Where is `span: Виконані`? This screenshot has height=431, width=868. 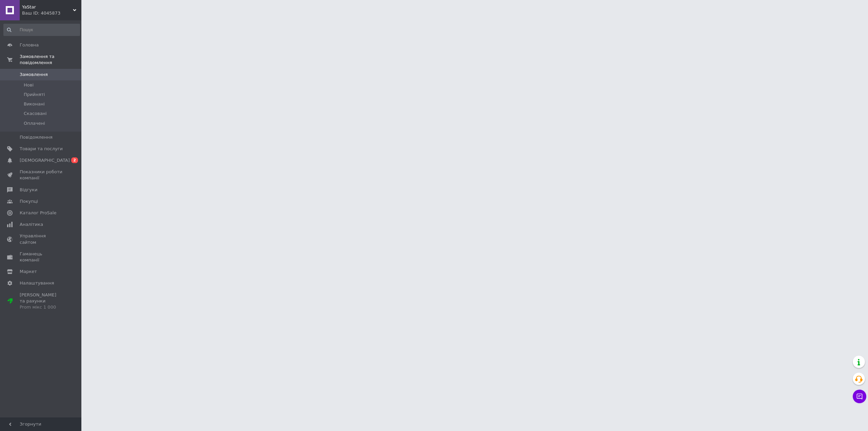 span: Виконані is located at coordinates (34, 104).